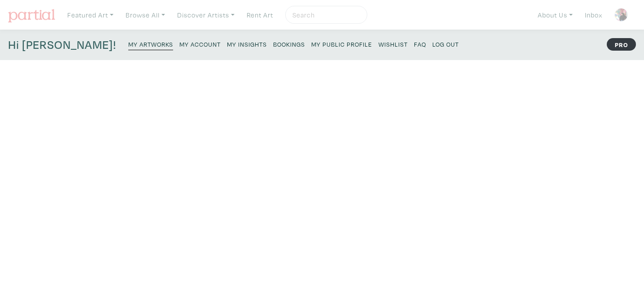 The image size is (644, 299). What do you see at coordinates (593, 15) in the screenshot?
I see `a: Inbox` at bounding box center [593, 15].